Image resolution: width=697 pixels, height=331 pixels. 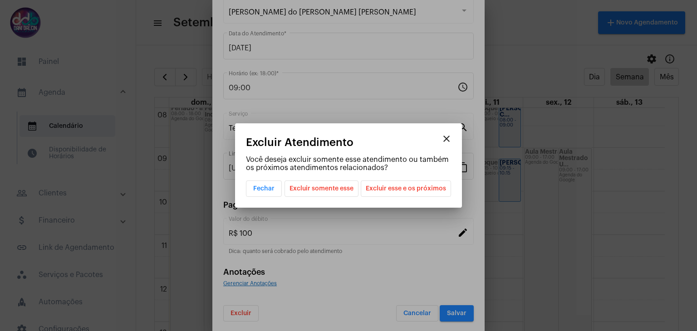 I want to click on button: Fechar, so click(x=264, y=189).